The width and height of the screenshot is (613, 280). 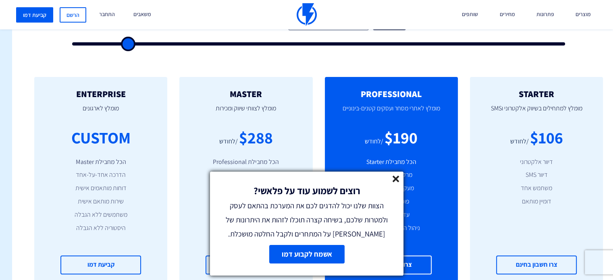 I want to click on p: מומלץ לאתרי מסחר ועסקים קטנים-בינוניים, so click(x=392, y=113).